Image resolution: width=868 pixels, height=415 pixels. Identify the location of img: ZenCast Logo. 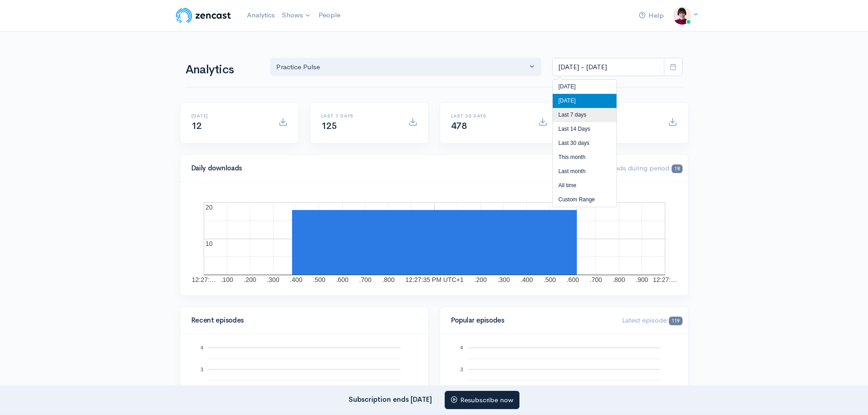
(203, 16).